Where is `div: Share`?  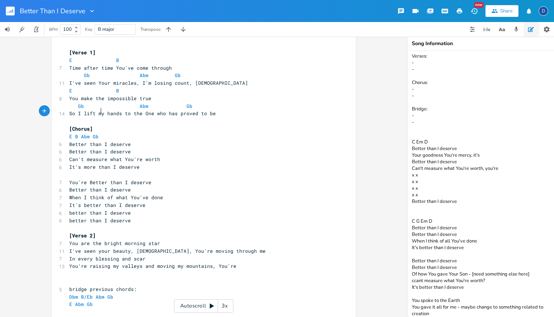
div: Share is located at coordinates (507, 11).